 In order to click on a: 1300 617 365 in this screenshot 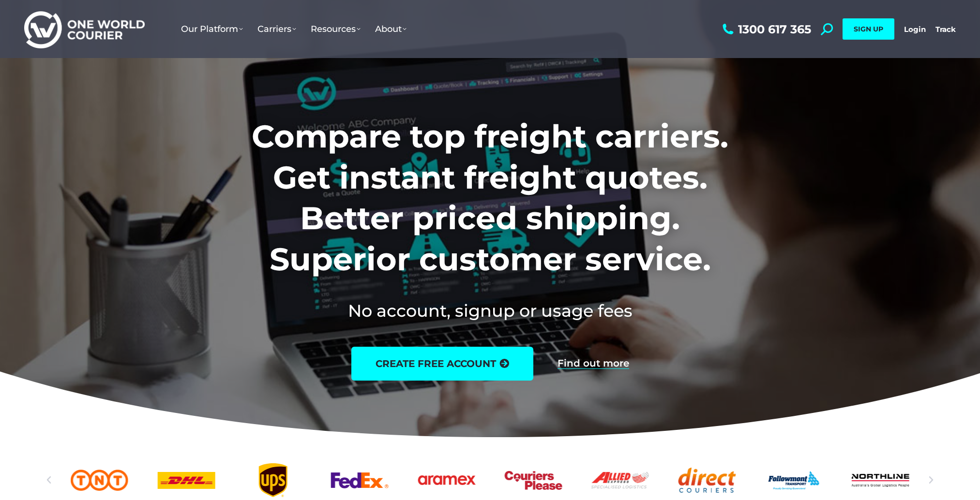, I will do `click(765, 29)`.